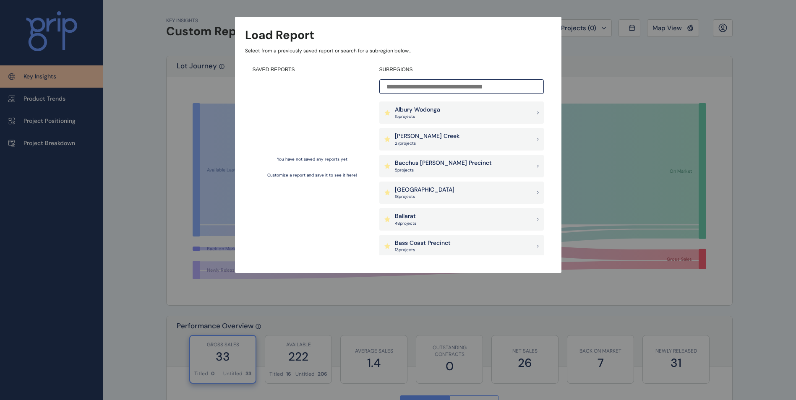 The height and width of the screenshot is (400, 796). I want to click on p: 18 project s, so click(425, 197).